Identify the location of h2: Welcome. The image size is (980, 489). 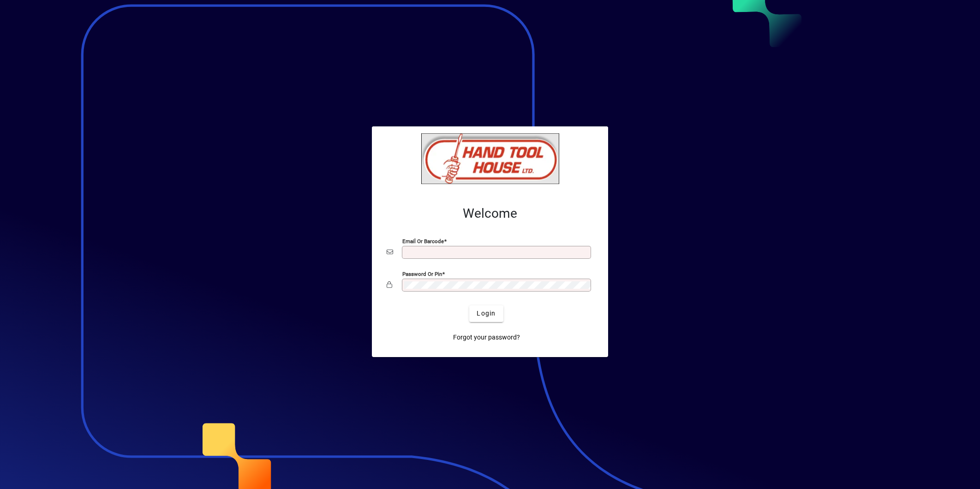
(490, 213).